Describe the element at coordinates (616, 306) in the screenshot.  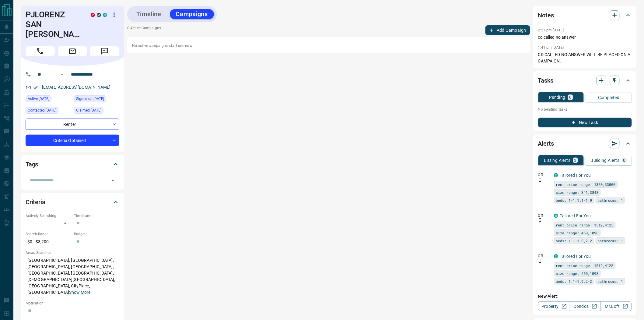
I see `a: Mr.Loft` at that location.